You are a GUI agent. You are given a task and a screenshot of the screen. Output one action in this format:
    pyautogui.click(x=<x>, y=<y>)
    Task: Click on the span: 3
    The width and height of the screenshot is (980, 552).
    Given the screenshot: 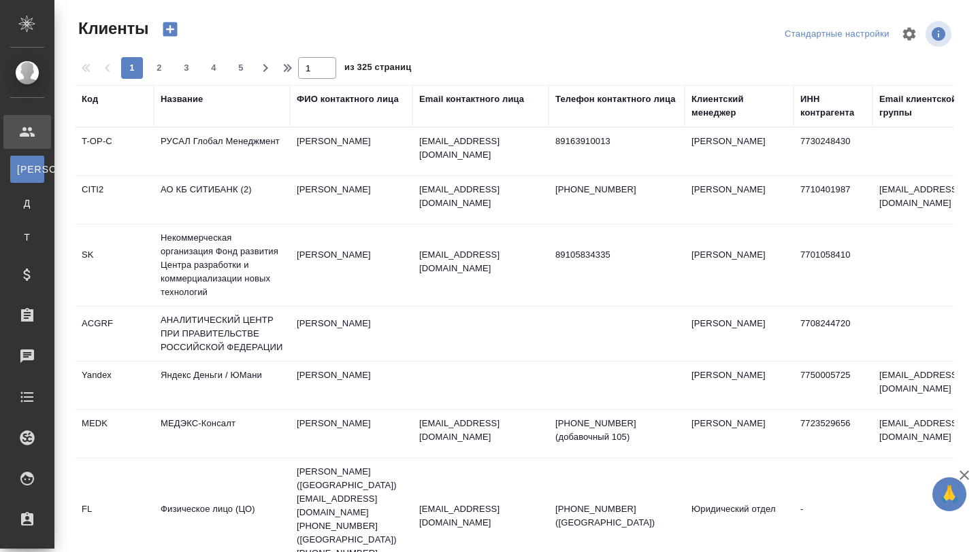 What is the action you would take?
    pyautogui.click(x=186, y=68)
    